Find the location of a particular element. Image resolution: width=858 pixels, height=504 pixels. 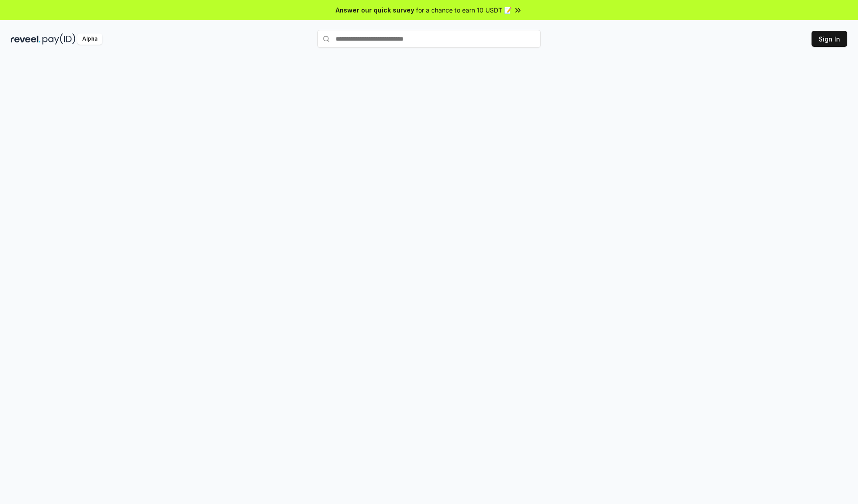

img: reveel_dark is located at coordinates (25, 39).